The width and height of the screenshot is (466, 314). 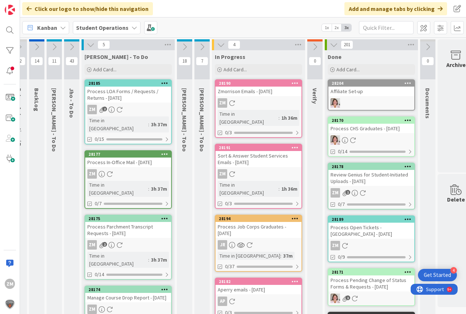 What do you see at coordinates (455, 65) in the screenshot?
I see `div: Archive` at bounding box center [455, 65].